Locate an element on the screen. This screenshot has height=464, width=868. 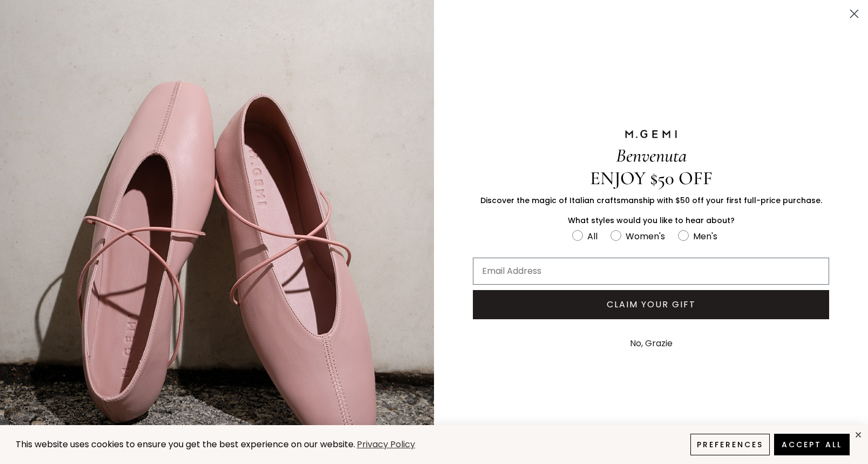
input: Email Address is located at coordinates (651, 271).